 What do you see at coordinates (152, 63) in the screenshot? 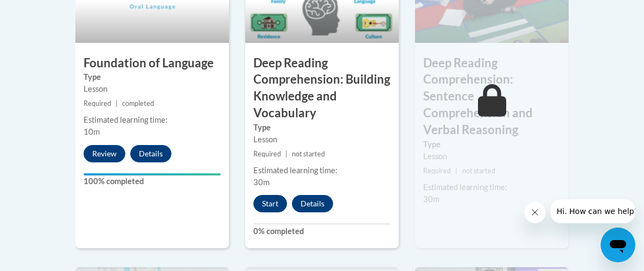
I see `h3: Foundation of Language` at bounding box center [152, 63].